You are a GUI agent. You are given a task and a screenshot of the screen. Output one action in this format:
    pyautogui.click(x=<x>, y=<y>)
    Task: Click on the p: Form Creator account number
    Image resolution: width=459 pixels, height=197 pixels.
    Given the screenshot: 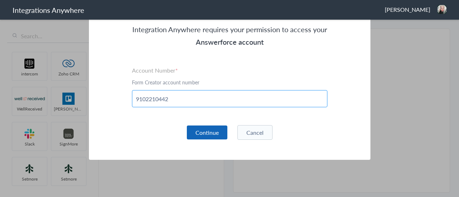 What is the action you would take?
    pyautogui.click(x=229, y=82)
    